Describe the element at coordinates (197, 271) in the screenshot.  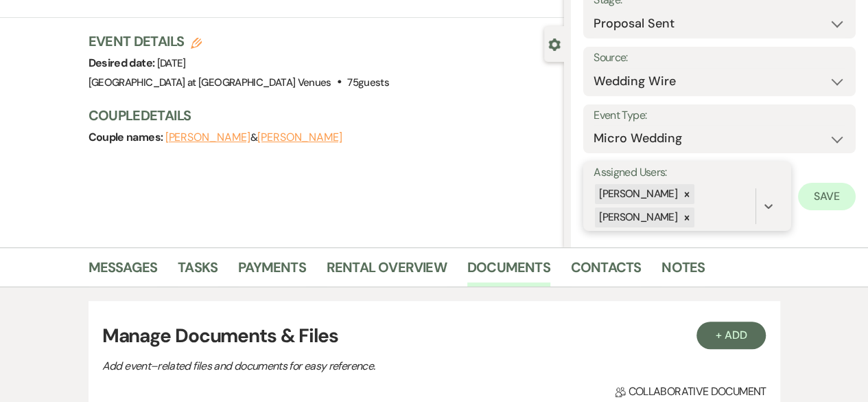
I see `a: Tasks` at that location.